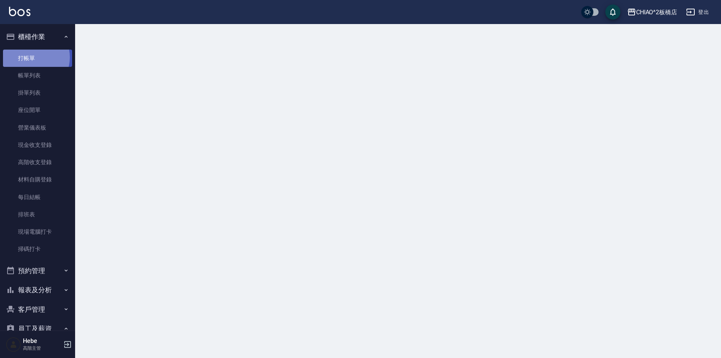 Image resolution: width=721 pixels, height=358 pixels. Describe the element at coordinates (38, 214) in the screenshot. I see `a: 排班表` at that location.